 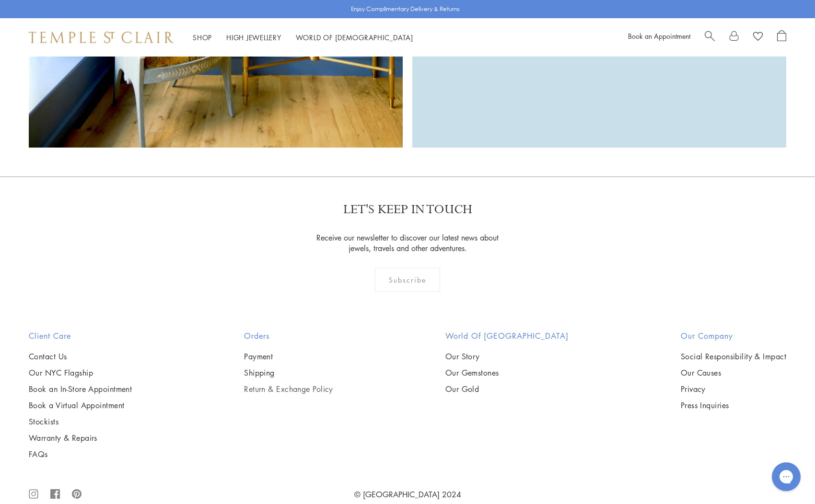 What do you see at coordinates (507, 373) in the screenshot?
I see `a: Our Gemstones` at bounding box center [507, 373].